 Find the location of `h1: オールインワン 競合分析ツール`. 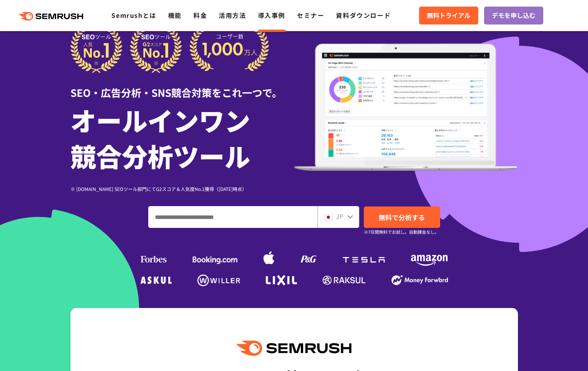

h1: オールインワン 競合分析ツール is located at coordinates (182, 138).